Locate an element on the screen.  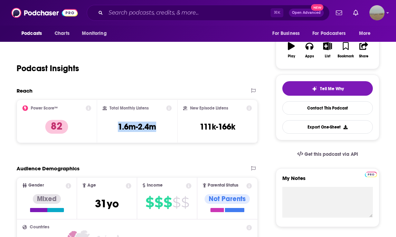
a: Contact This Podcast is located at coordinates (327, 108).